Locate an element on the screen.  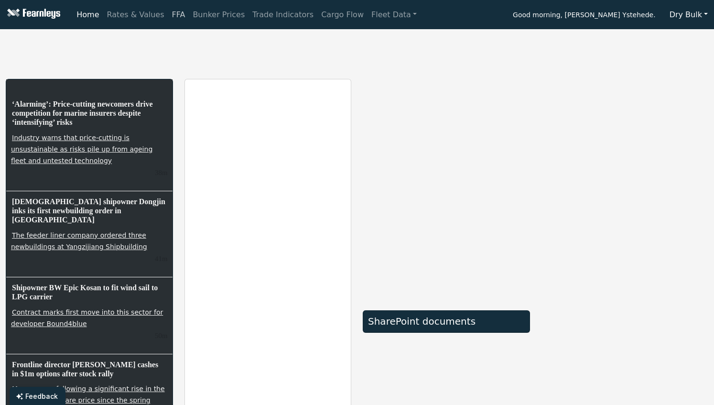
h6: ‘Alarming’: Price-cutting newcomers drive competition for marine insurers despite ‘intensifying’ ... is located at coordinates (89, 113).